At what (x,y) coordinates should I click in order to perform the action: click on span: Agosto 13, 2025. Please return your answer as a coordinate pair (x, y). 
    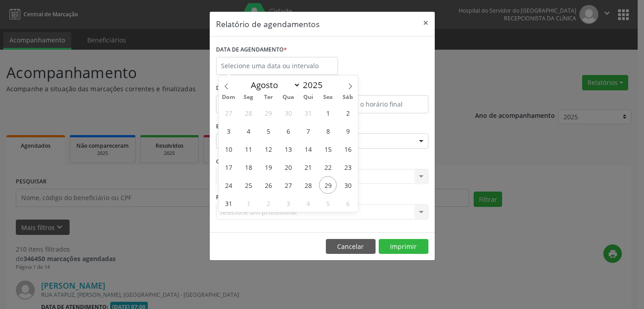
    Looking at the image, I should click on (288, 148).